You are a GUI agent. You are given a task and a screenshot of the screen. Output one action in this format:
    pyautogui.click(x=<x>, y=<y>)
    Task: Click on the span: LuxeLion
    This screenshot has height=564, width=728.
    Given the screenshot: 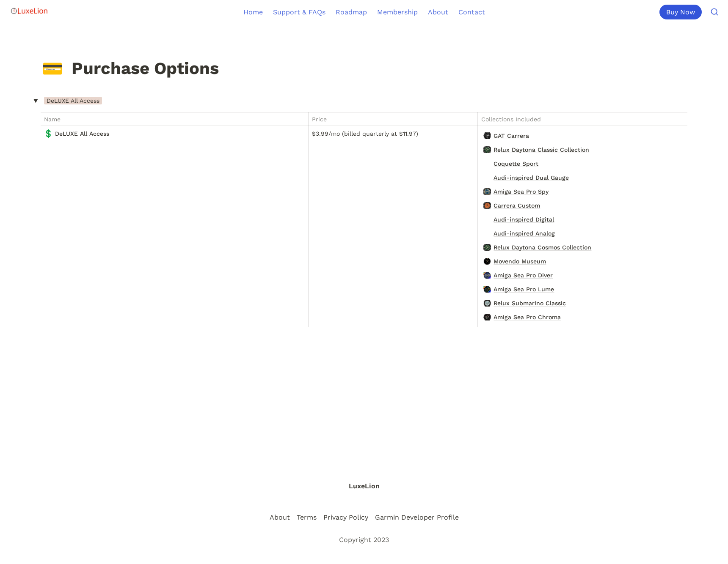 What is the action you would take?
    pyautogui.click(x=364, y=485)
    